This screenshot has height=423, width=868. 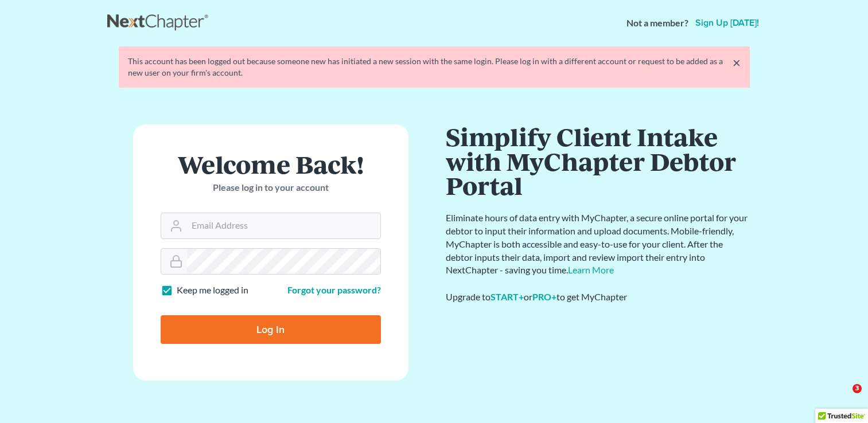 What do you see at coordinates (283, 226) in the screenshot?
I see `input: Email Address` at bounding box center [283, 226].